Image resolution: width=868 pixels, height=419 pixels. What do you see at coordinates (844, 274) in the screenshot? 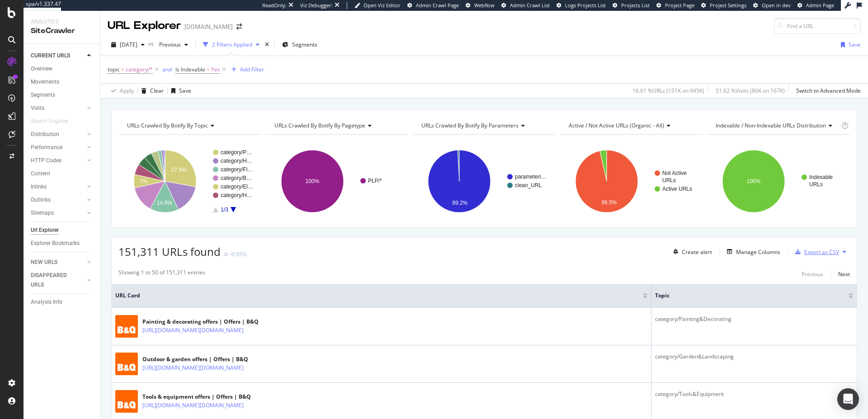
I see `div: Next` at bounding box center [844, 274].